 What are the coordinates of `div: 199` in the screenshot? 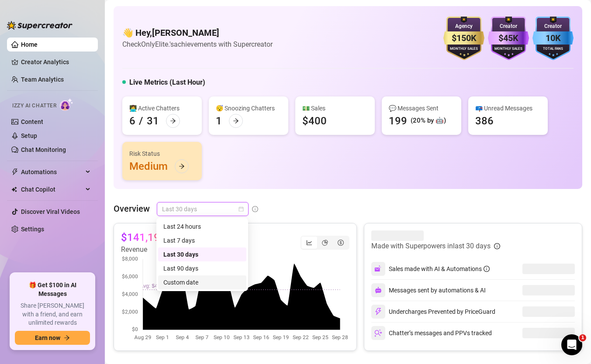 It's located at (398, 121).